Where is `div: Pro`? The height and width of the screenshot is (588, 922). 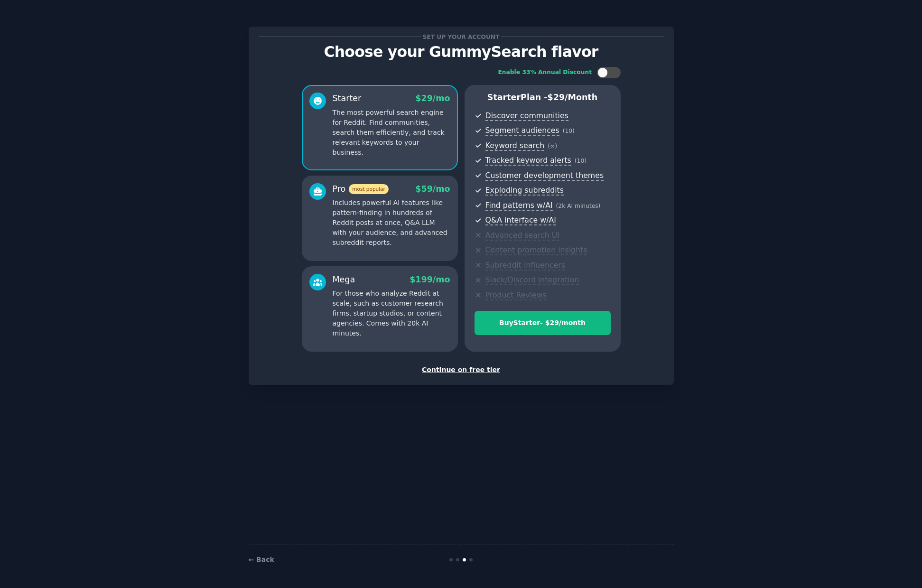
div: Pro is located at coordinates (361, 189).